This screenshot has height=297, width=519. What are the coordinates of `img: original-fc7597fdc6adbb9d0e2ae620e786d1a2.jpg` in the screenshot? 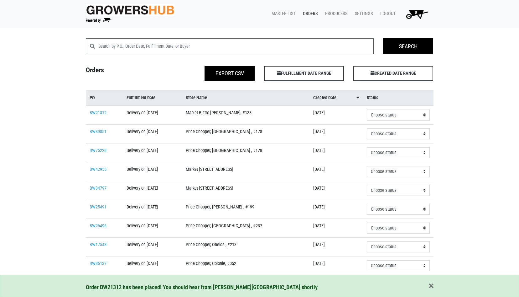 It's located at (130, 10).